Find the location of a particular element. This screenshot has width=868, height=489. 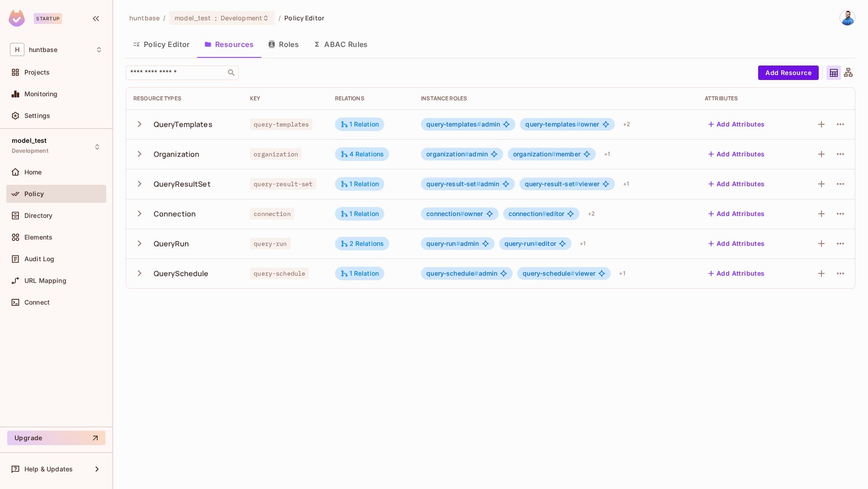

button: Policy Editor is located at coordinates (161, 45).